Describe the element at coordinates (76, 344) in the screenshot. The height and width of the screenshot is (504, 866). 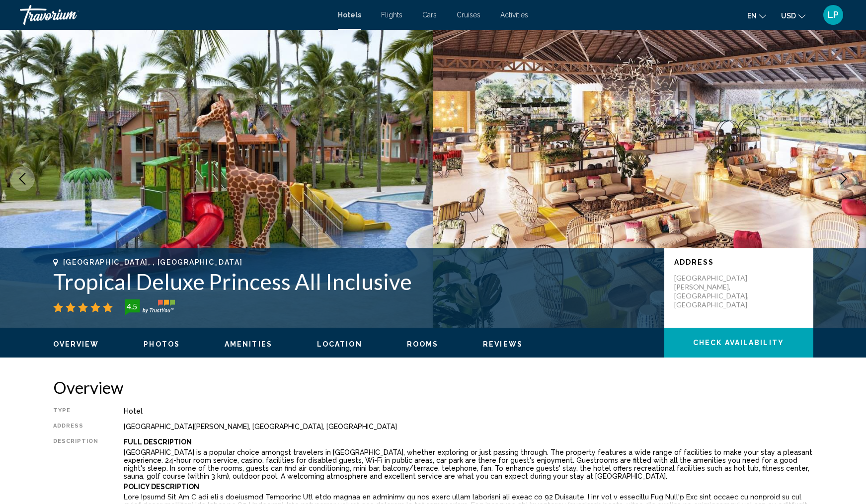
I see `button: Overview` at that location.